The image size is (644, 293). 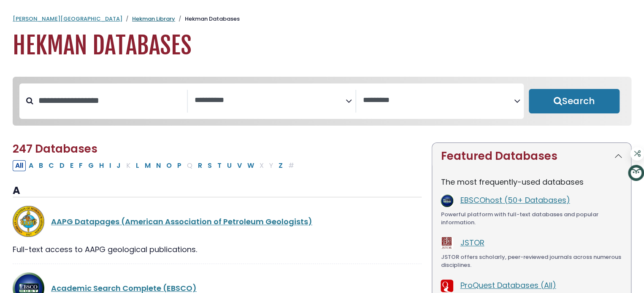 I want to click on button: Filter Results D, so click(x=62, y=166).